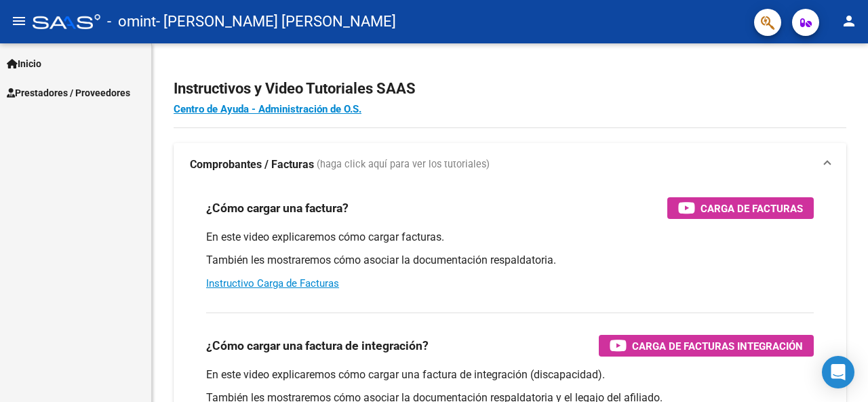  What do you see at coordinates (252, 165) in the screenshot?
I see `strong: Comprobantes / Facturas` at bounding box center [252, 165].